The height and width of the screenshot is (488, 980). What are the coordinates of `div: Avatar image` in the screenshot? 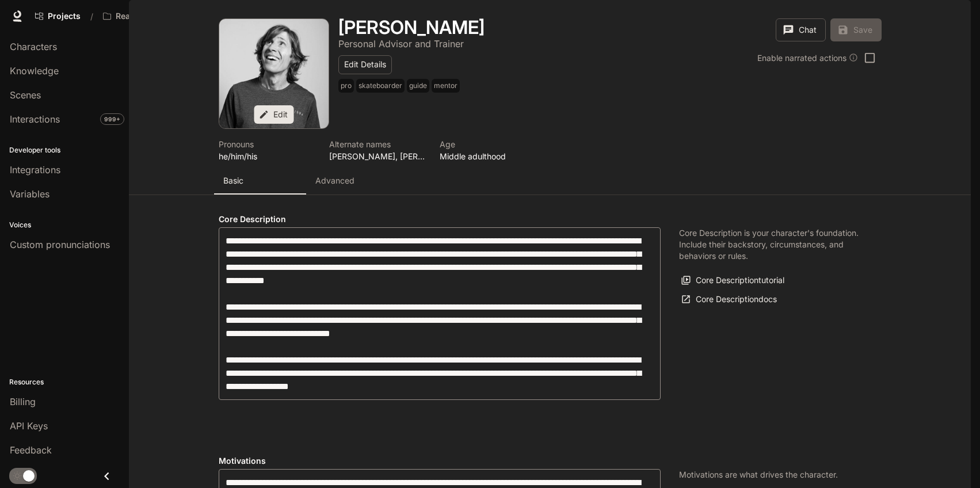 It's located at (274, 74).